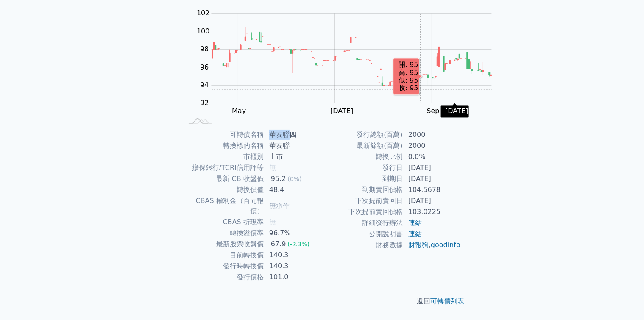 The height and width of the screenshot is (320, 644). What do you see at coordinates (279, 244) in the screenshot?
I see `div: 67.9` at bounding box center [279, 244].